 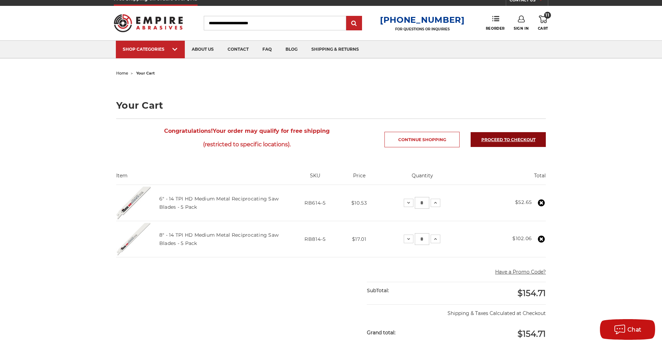 What do you see at coordinates (495, 28) in the screenshot?
I see `span: Reorder` at bounding box center [495, 28].